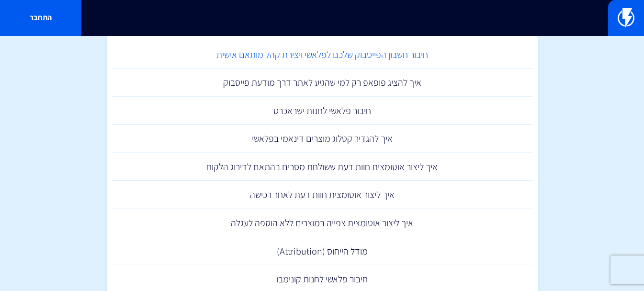  Describe the element at coordinates (322, 195) in the screenshot. I see `a: איך ליצור אוטומצית חוות דעת לאחר רכישה` at that location.